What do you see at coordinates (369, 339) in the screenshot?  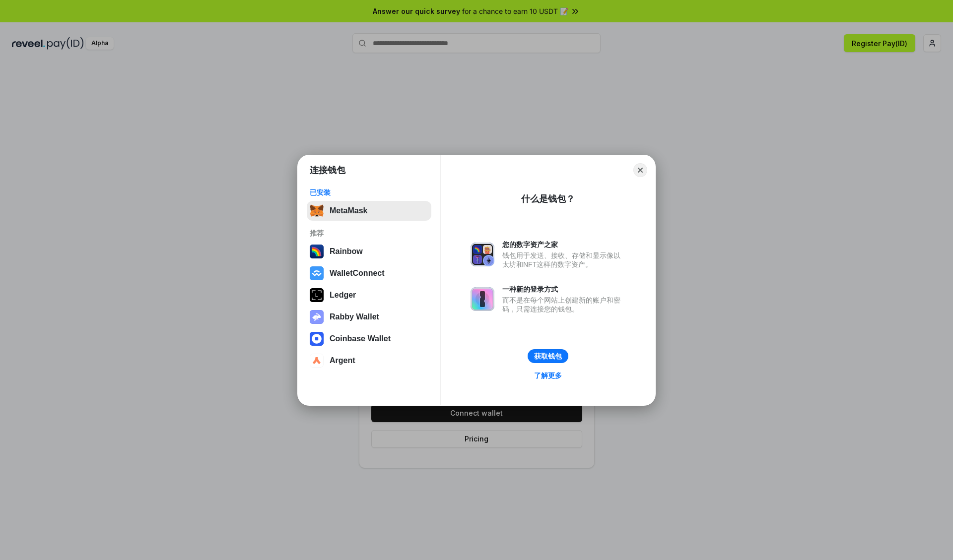 I see `button: Coinbase Wallet` at bounding box center [369, 339].